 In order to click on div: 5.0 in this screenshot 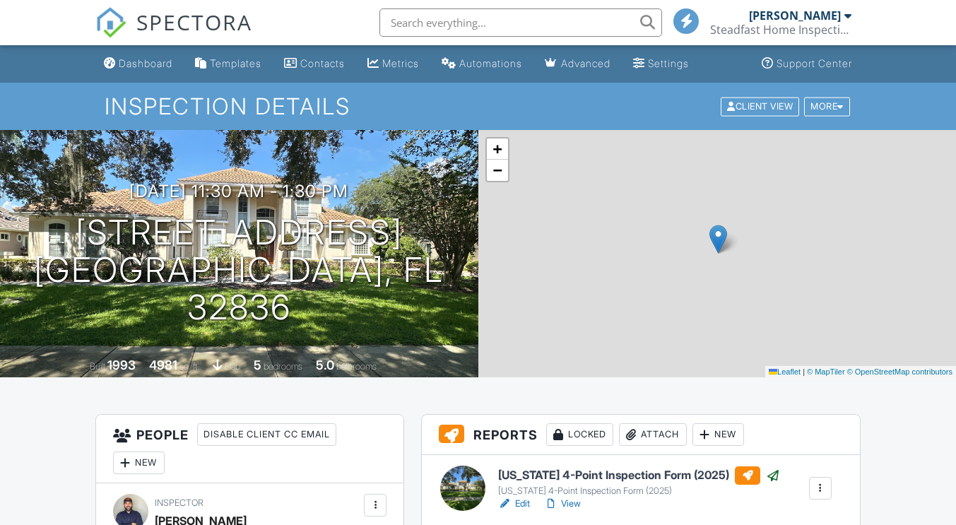, I will do `click(325, 365)`.